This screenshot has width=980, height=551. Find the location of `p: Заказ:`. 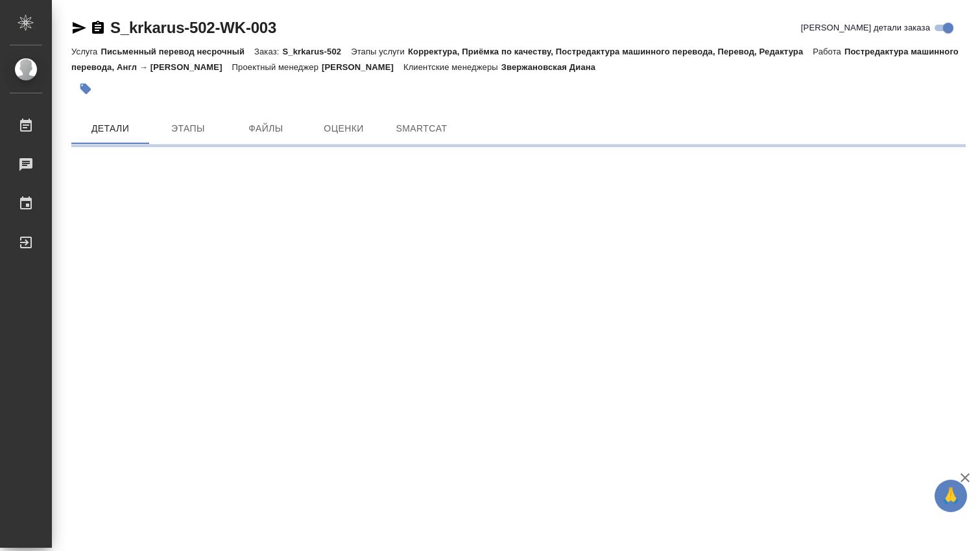

p: Заказ: is located at coordinates (268, 51).